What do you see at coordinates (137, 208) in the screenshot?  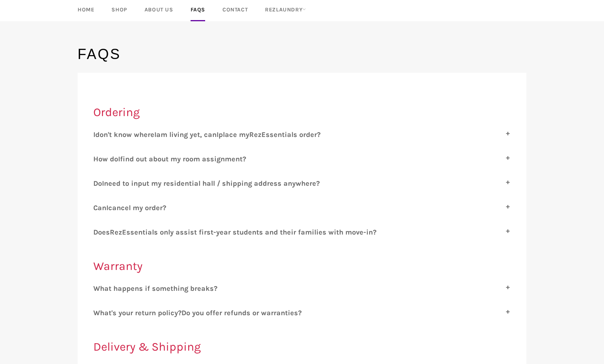 I see `span: cancel my order?` at bounding box center [137, 208].